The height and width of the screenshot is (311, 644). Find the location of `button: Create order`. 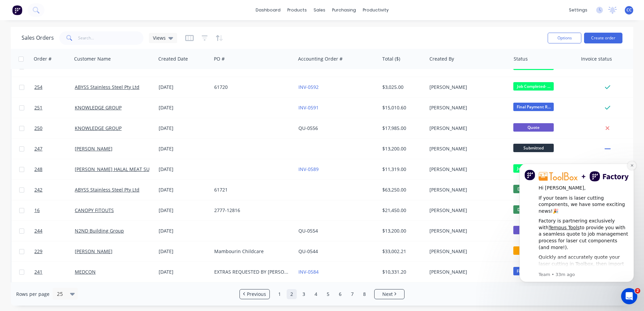

button: Create order is located at coordinates (604, 38).